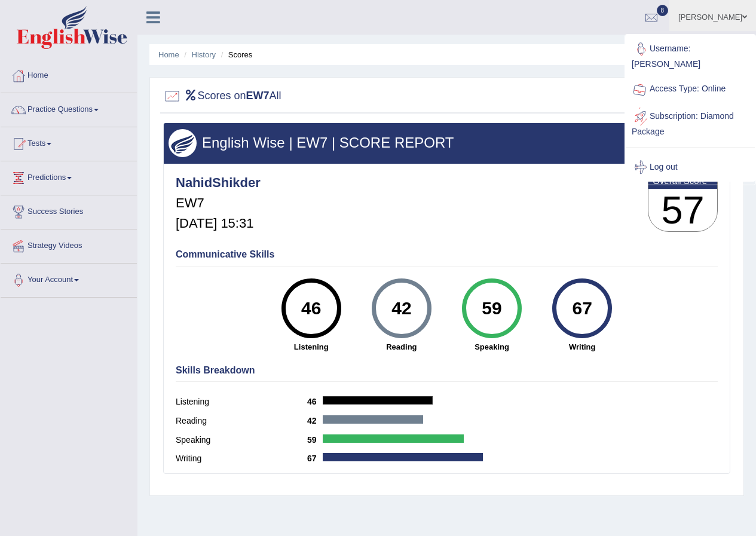 This screenshot has width=756, height=536. I want to click on img: wings.png, so click(182, 143).